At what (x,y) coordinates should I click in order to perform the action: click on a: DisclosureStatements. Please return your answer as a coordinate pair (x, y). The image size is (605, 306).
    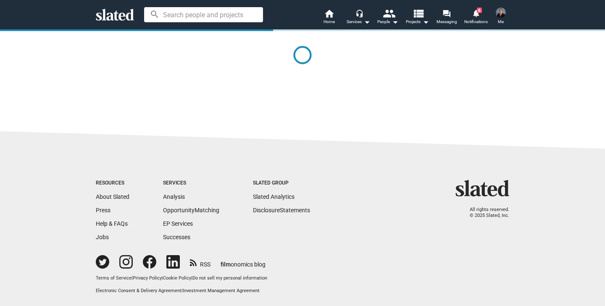
    Looking at the image, I should click on (281, 210).